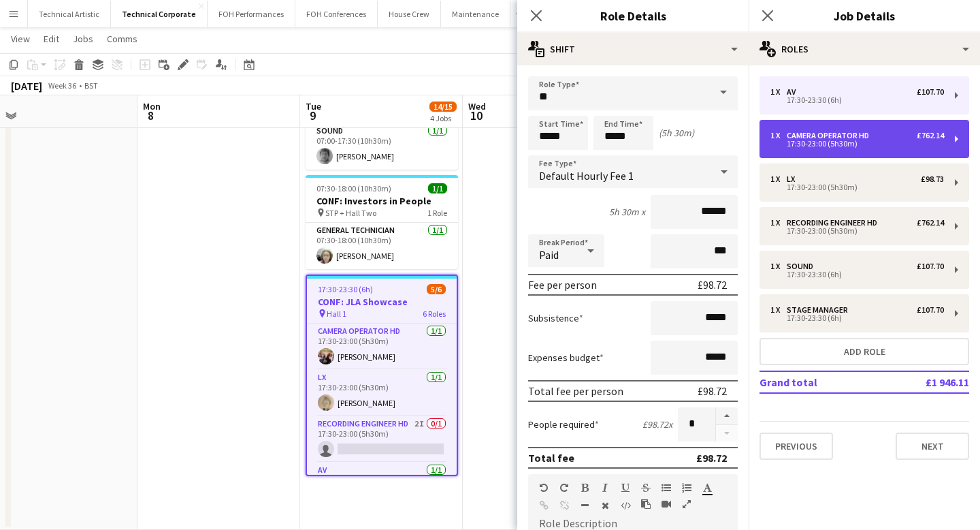 This screenshot has width=980, height=530. What do you see at coordinates (605, 505) in the screenshot?
I see `button: Clear Formatting` at bounding box center [605, 505].